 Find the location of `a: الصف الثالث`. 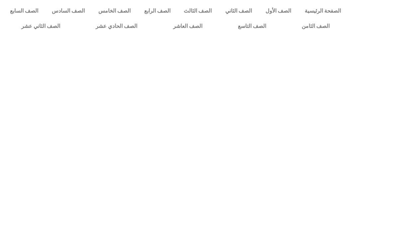

a: الصف الثالث is located at coordinates (198, 11).